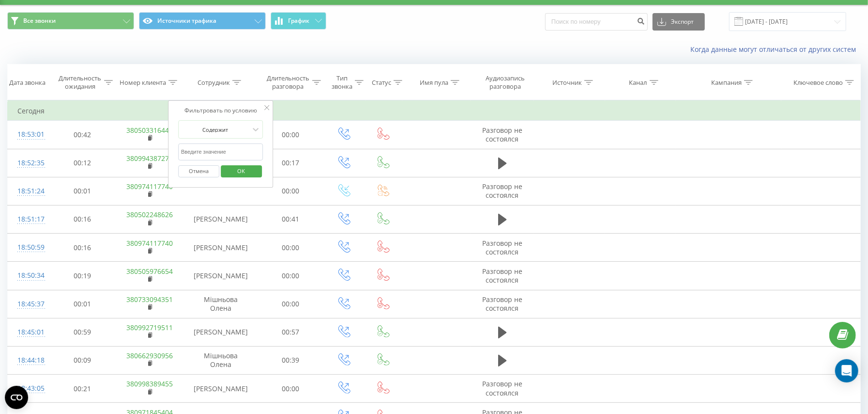  Describe the element at coordinates (241, 171) in the screenshot. I see `span: OK` at that location.